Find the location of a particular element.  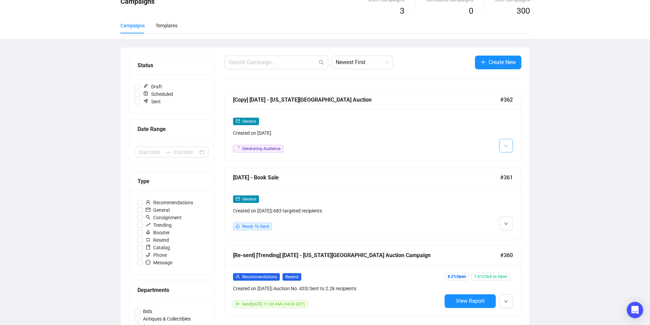

span: Bids is located at coordinates (147, 311).